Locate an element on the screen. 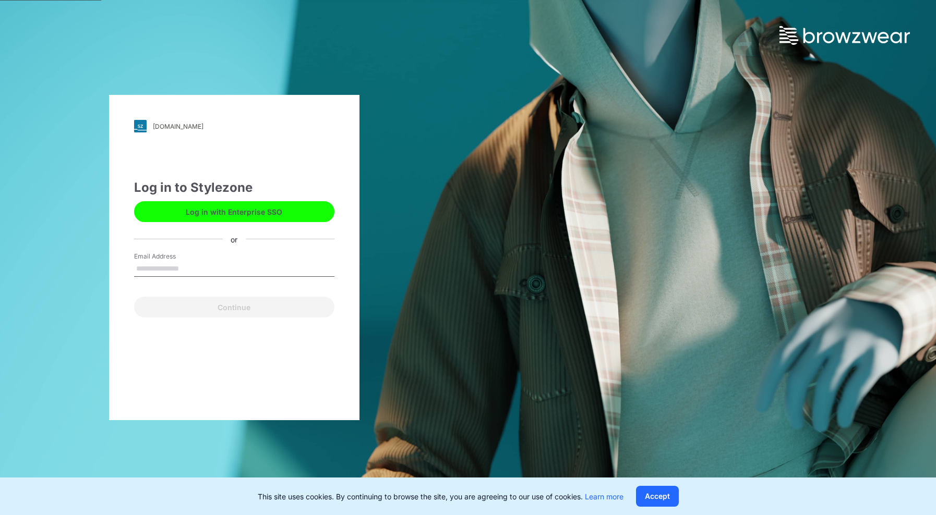 This screenshot has width=936, height=515. div: Log in to Stylezone is located at coordinates (234, 188).